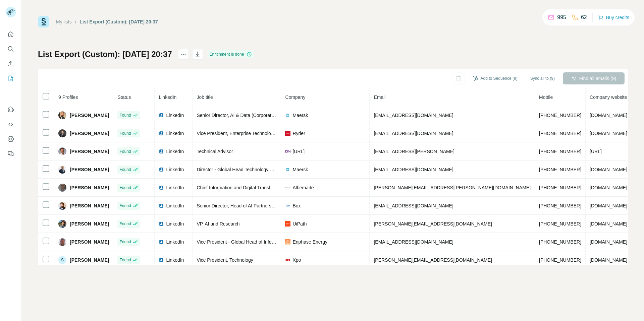  Describe the element at coordinates (303, 188) in the screenshot. I see `span: Albemarle` at that location.